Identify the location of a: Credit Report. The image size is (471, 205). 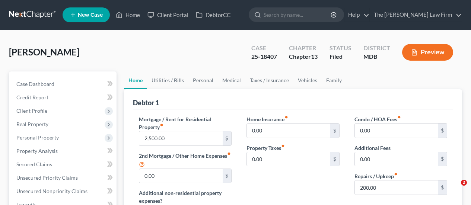
(63, 98).